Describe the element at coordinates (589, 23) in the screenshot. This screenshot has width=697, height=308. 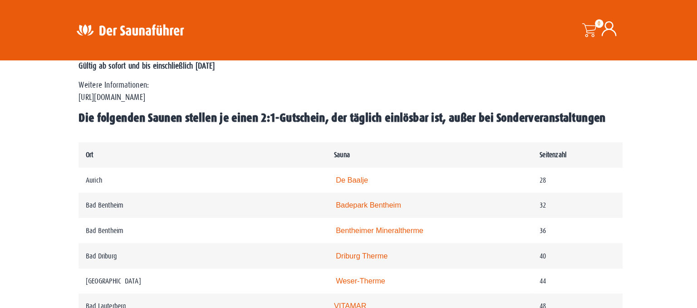
I see `span: 0` at that location.